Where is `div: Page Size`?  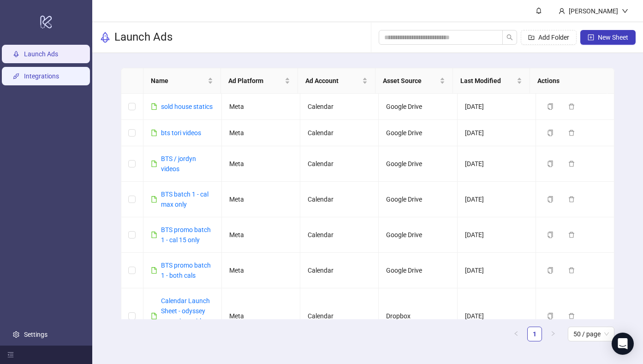 div: Page Size is located at coordinates (591, 334).